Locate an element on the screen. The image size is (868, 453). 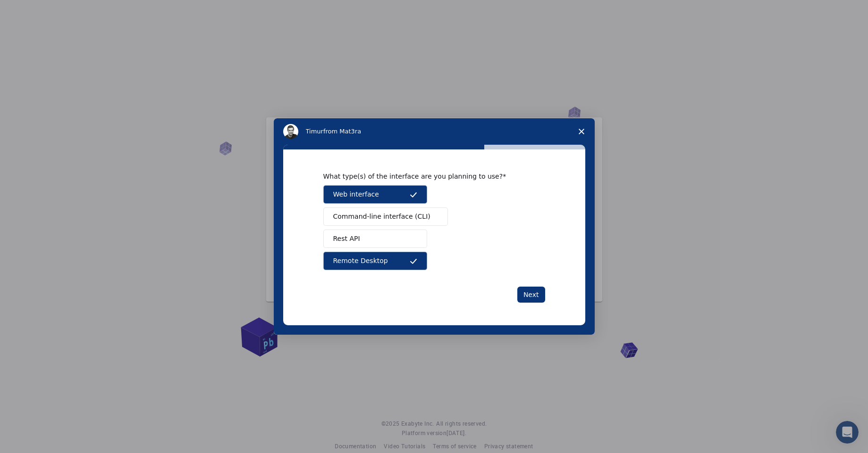
span: from Mat3ra is located at coordinates (342, 131).